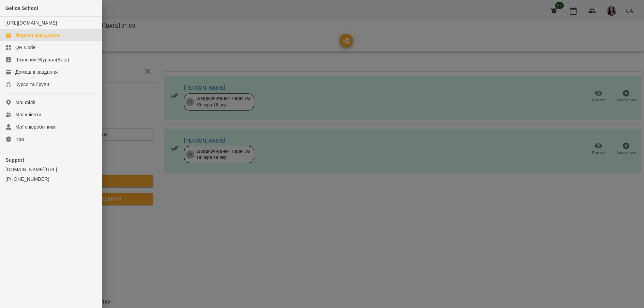 This screenshot has height=308, width=644. Describe the element at coordinates (22, 8) in the screenshot. I see `span: Gelios School` at that location.